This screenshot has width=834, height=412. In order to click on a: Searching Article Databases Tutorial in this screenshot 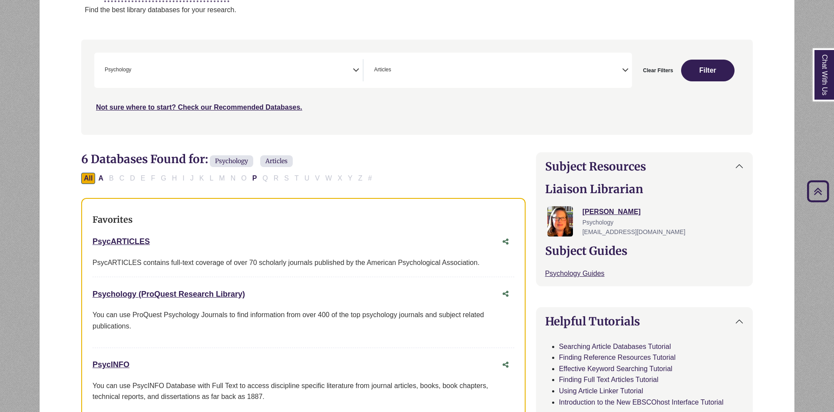, I will do `click(615, 346)`.